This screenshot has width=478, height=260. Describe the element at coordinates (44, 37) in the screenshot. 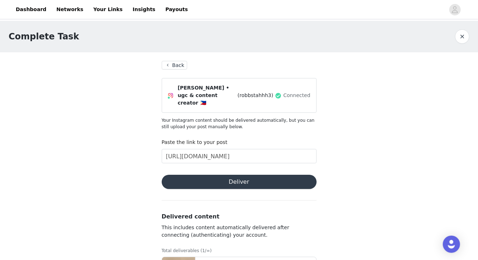

I see `h1: Complete Task` at that location.